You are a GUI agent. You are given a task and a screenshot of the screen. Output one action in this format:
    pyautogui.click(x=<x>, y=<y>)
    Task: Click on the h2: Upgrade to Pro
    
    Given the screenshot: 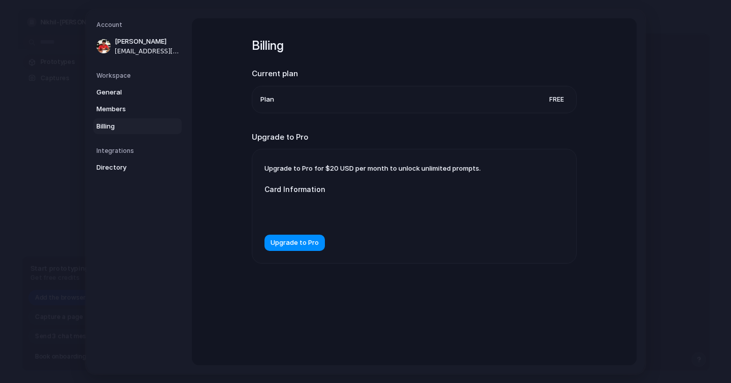 What is the action you would take?
    pyautogui.click(x=414, y=137)
    